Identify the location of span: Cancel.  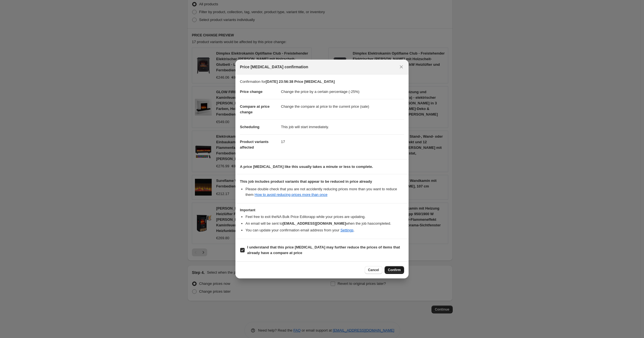
(374, 270).